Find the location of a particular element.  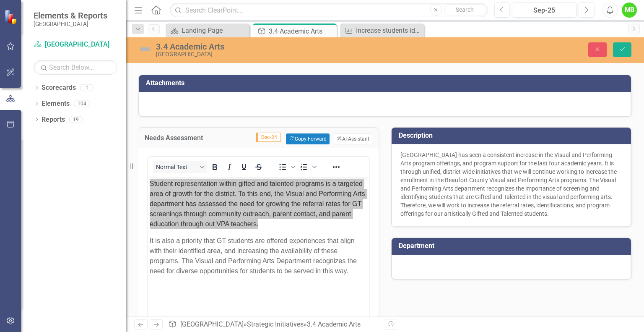

span: Normal Text is located at coordinates (177, 167).